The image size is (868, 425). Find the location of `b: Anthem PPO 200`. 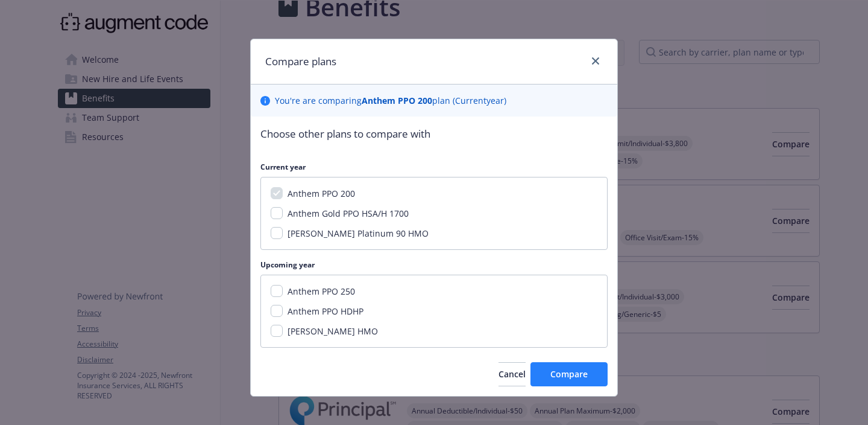

b: Anthem PPO 200 is located at coordinates (396, 101).